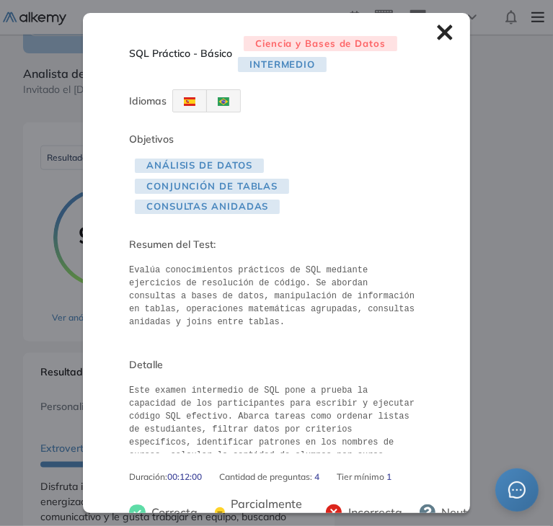  What do you see at coordinates (276, 365) in the screenshot?
I see `span: Detalle` at bounding box center [276, 365].